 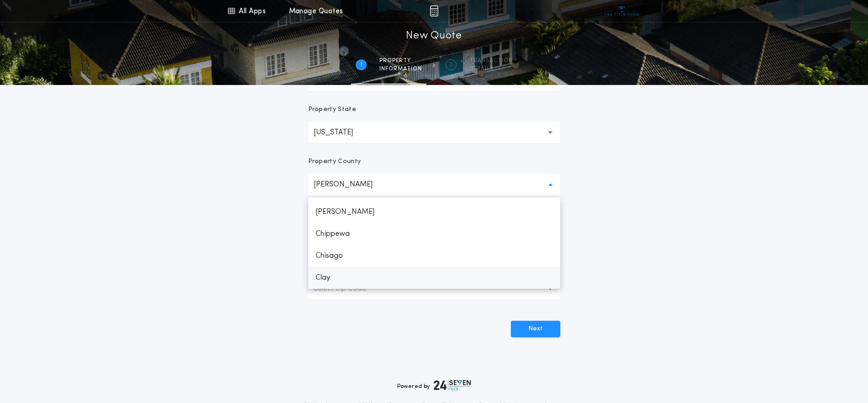 What do you see at coordinates (332, 110) in the screenshot?
I see `p: Property State` at bounding box center [332, 110].